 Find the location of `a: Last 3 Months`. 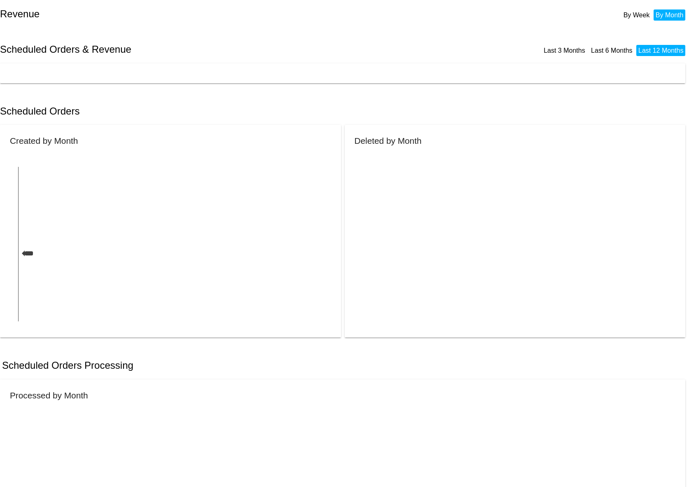

a: Last 3 Months is located at coordinates (564, 50).